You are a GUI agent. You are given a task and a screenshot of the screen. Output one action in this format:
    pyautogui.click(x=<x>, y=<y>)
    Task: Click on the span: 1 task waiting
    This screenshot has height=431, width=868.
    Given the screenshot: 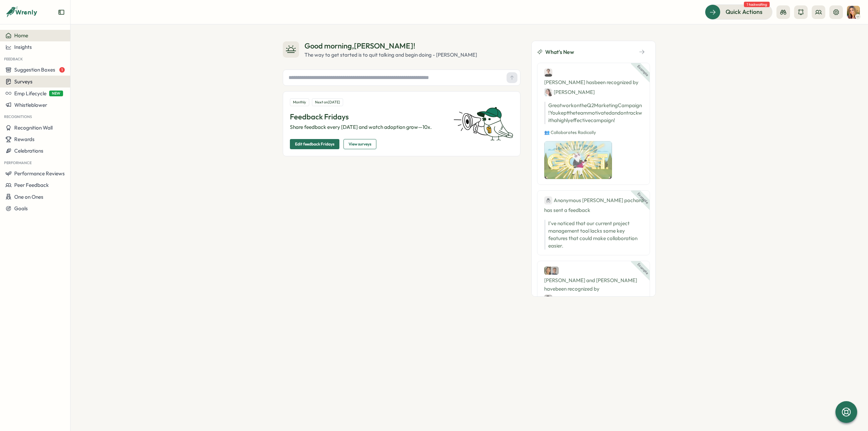 What is the action you would take?
    pyautogui.click(x=757, y=5)
    